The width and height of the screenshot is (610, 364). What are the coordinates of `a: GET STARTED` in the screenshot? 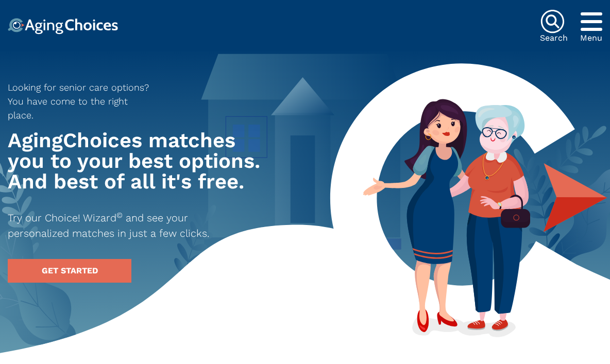 It's located at (69, 271).